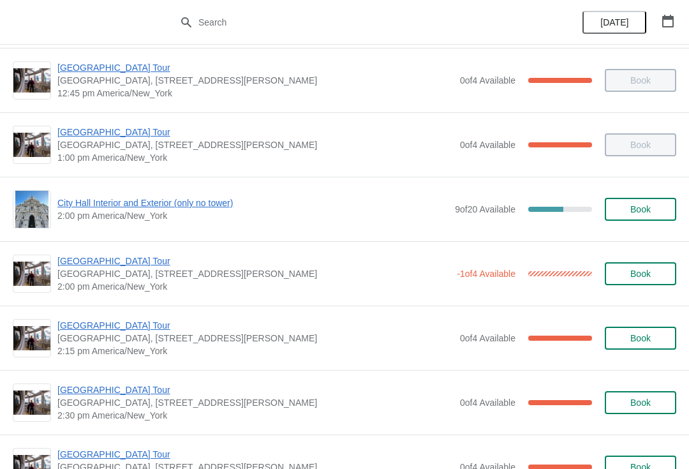 The height and width of the screenshot is (469, 689). I want to click on span: 2:30 pm America/New_York, so click(255, 416).